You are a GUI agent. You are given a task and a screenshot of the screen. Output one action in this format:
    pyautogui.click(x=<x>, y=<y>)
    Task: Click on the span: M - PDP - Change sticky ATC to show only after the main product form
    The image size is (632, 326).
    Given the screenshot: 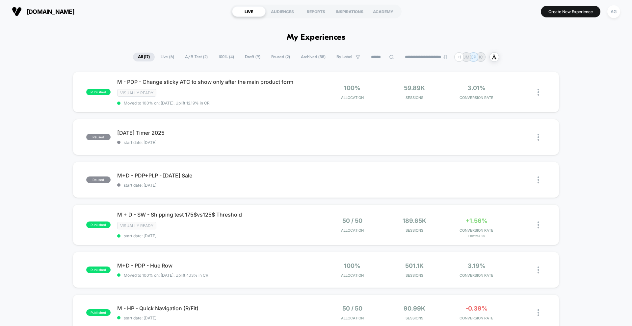 What is the action you would take?
    pyautogui.click(x=216, y=82)
    